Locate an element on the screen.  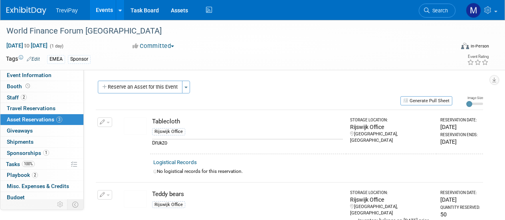
span: Booth is located at coordinates (19, 86).